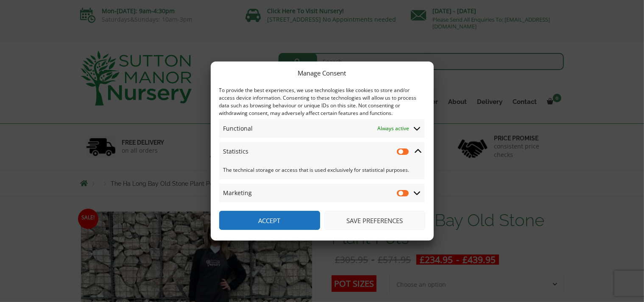 This screenshot has height=302, width=644. I want to click on summary: Marketing, so click(322, 193).